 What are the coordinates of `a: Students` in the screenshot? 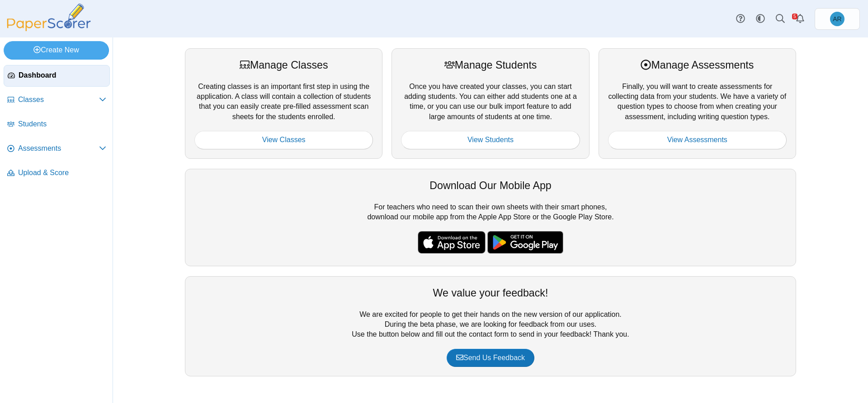 It's located at (57, 124).